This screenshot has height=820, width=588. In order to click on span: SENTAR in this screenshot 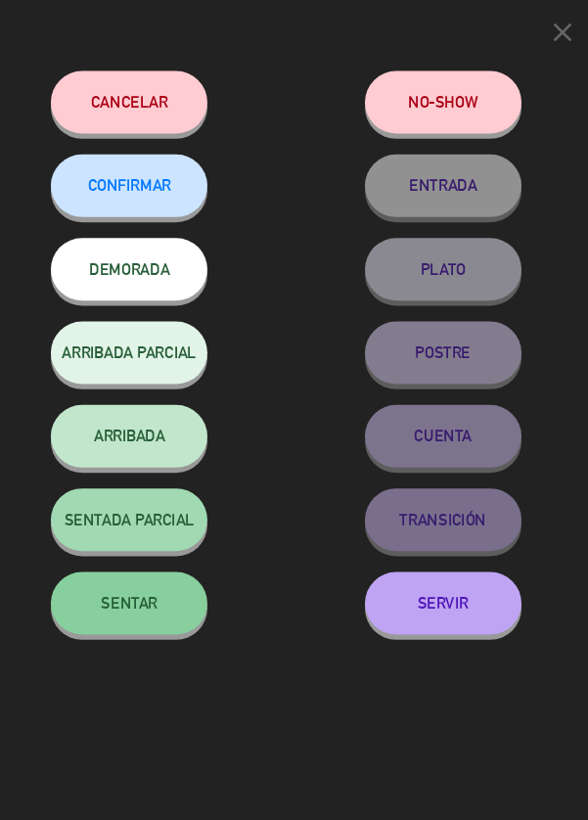, I will do `click(147, 564)`.